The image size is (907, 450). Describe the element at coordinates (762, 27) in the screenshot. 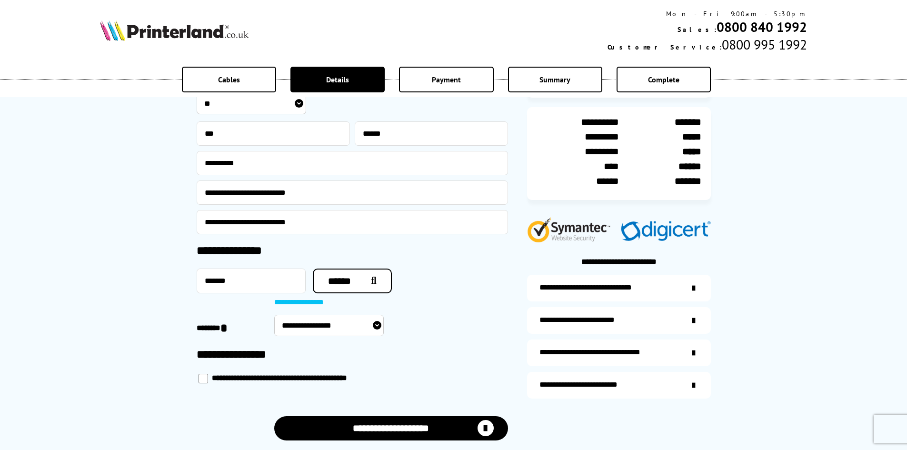

I see `b: 0800 840 1992` at that location.